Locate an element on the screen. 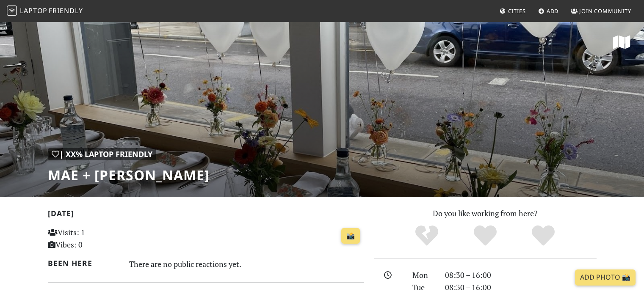 The image size is (644, 294). div: Mon is located at coordinates (424, 275).